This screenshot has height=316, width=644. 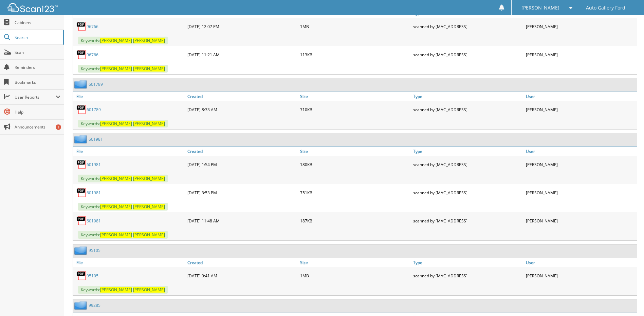 What do you see at coordinates (37, 52) in the screenshot?
I see `span: Scan` at bounding box center [37, 52].